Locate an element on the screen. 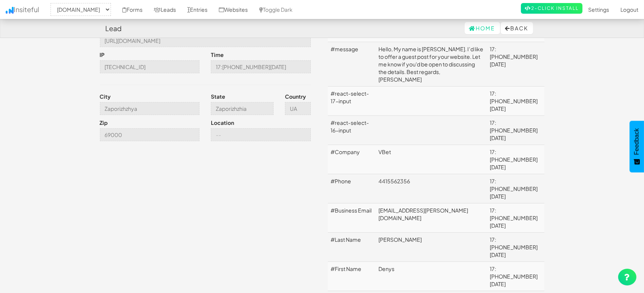  img: icon.png is located at coordinates (10, 10).